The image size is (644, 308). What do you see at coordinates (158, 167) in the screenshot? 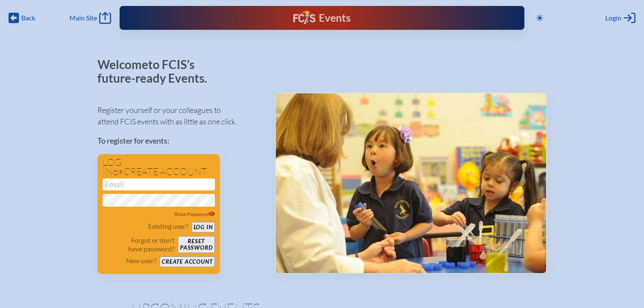
I see `h1: Log in create account` at bounding box center [158, 167].